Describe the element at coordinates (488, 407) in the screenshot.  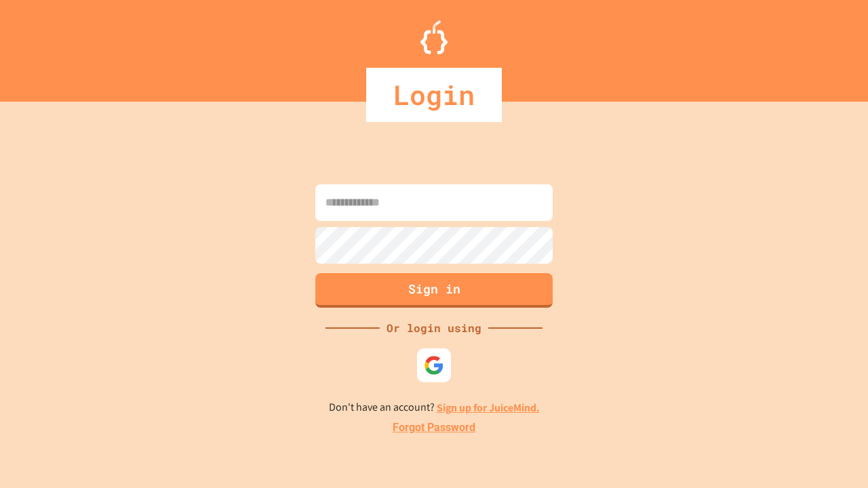
I see `a: Sign up for JuiceMind.` at that location.